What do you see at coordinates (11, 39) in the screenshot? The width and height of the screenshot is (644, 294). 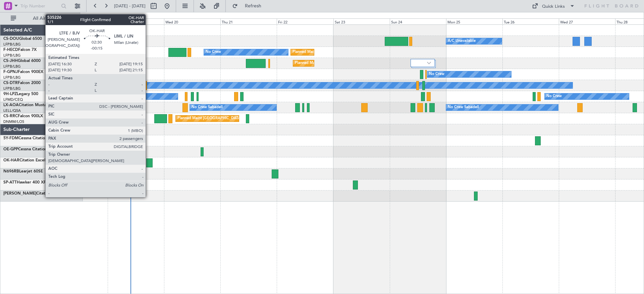 I see `span: CS-DOU` at bounding box center [11, 39].